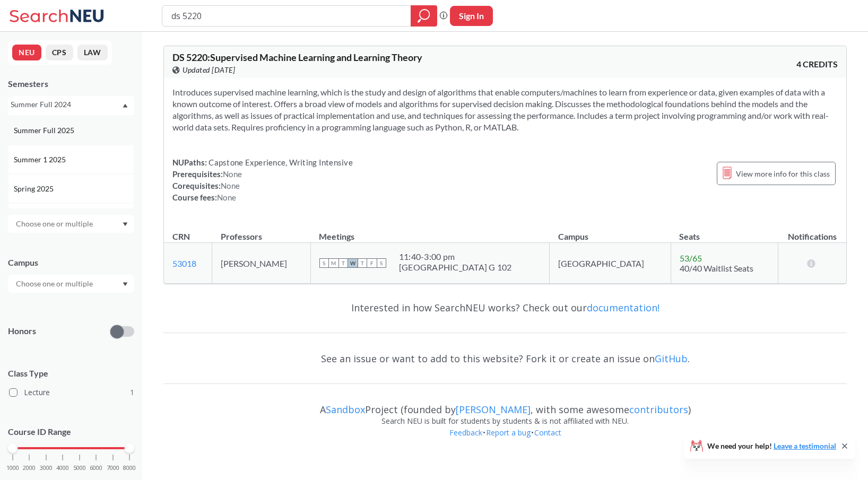  I want to click on span: DS 5220 : Supervised Machine Learning and Learning Theory, so click(297, 58).